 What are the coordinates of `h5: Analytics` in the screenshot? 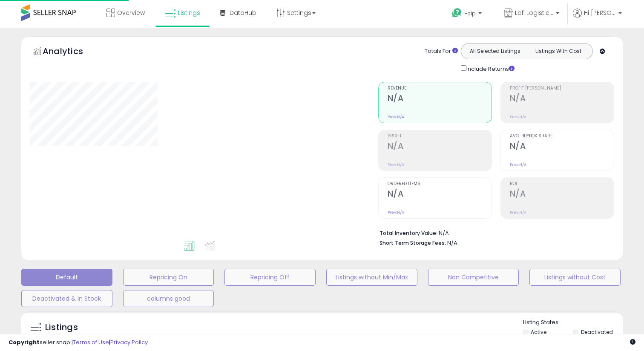 It's located at (71, 52).